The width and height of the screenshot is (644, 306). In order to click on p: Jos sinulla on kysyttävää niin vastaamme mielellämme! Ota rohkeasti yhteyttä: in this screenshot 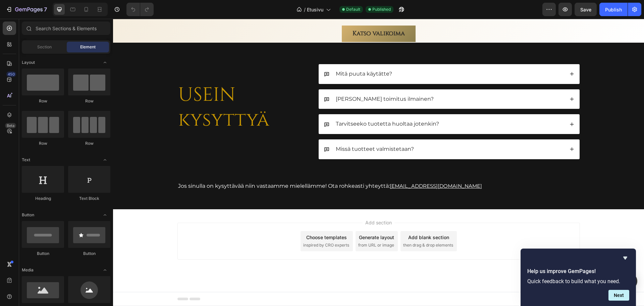, I will do `click(266, 167)`.